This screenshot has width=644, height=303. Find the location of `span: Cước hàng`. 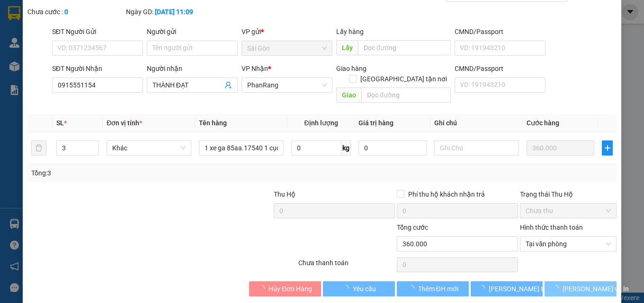

span: Cước hàng is located at coordinates (542, 123).